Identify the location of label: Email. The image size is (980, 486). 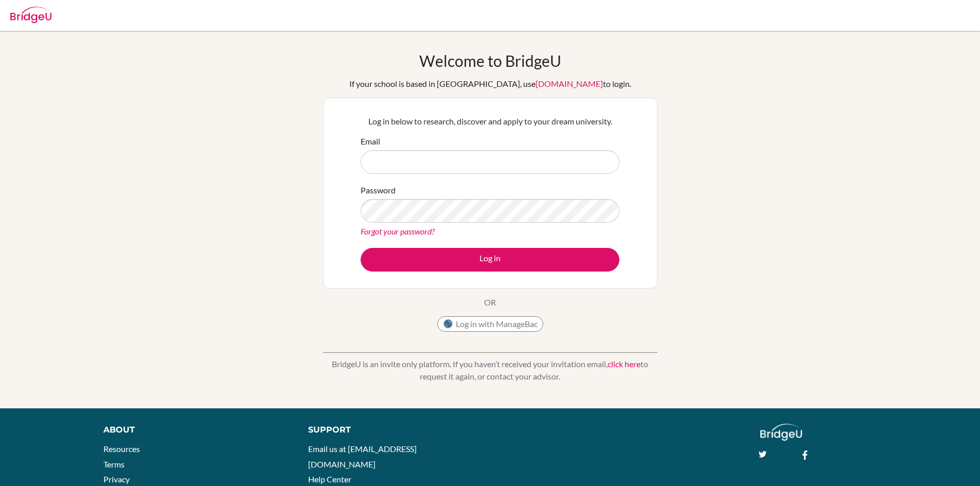
(370, 141).